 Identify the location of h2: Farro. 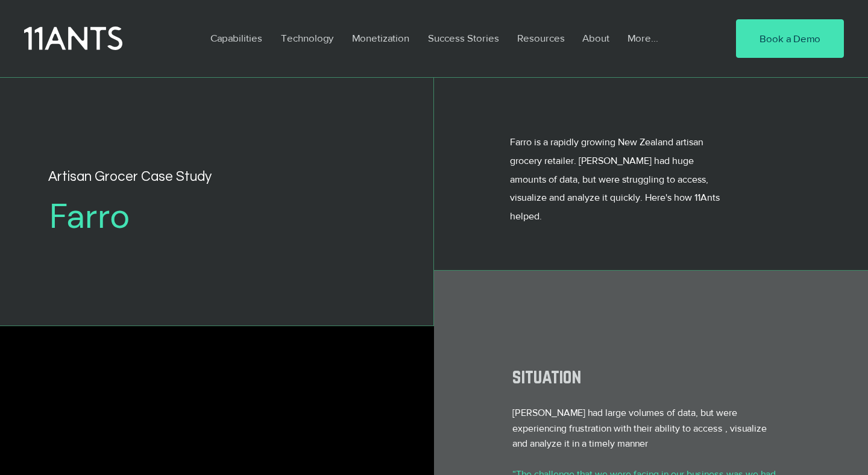
(203, 217).